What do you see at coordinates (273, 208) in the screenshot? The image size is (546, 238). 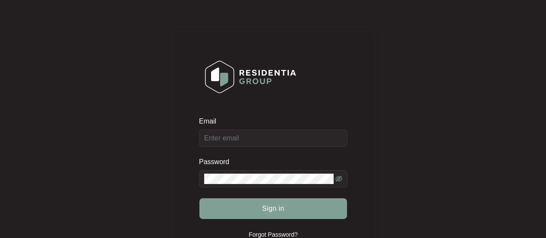 I see `button: Sign in` at bounding box center [273, 208].